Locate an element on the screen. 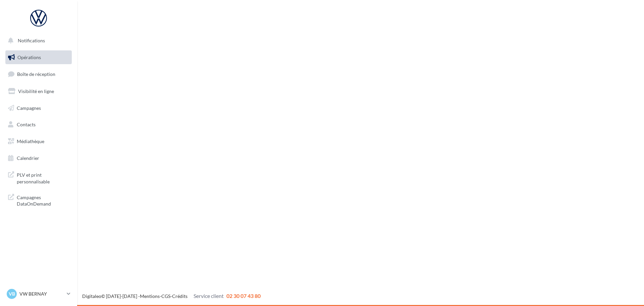 Image resolution: width=644 pixels, height=306 pixels. a: Campagnes DataOnDemand is located at coordinates (39, 200).